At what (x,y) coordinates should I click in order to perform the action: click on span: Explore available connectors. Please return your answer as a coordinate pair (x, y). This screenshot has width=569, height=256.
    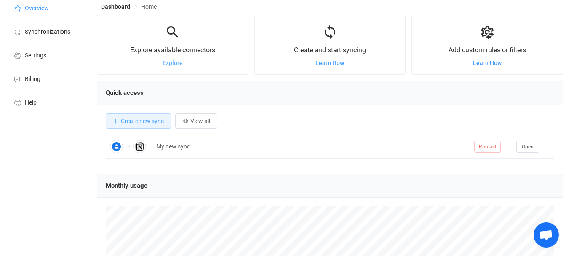
    Looking at the image, I should click on (173, 50).